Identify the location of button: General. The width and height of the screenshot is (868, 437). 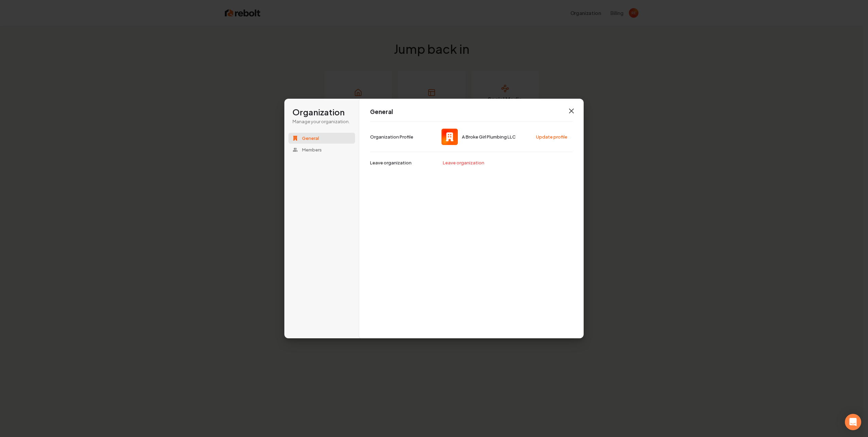
(322, 138).